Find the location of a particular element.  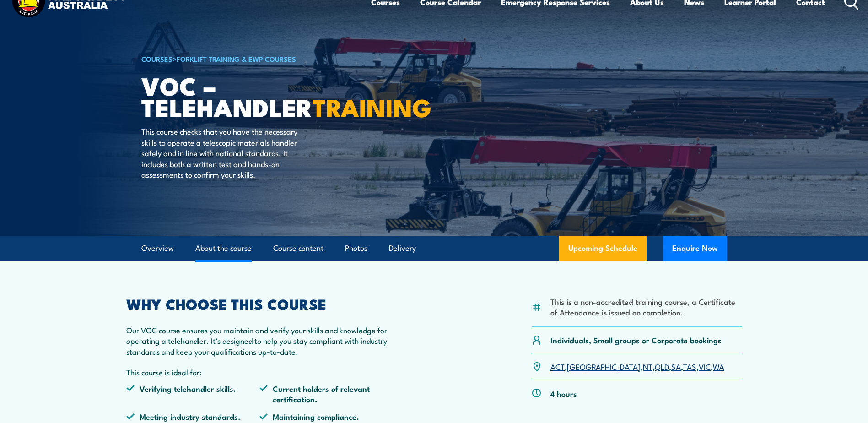

a: Forklift Training & EWP Courses is located at coordinates (236, 59).